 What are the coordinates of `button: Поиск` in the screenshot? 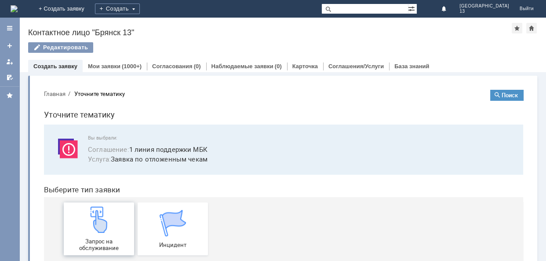 It's located at (469, 12).